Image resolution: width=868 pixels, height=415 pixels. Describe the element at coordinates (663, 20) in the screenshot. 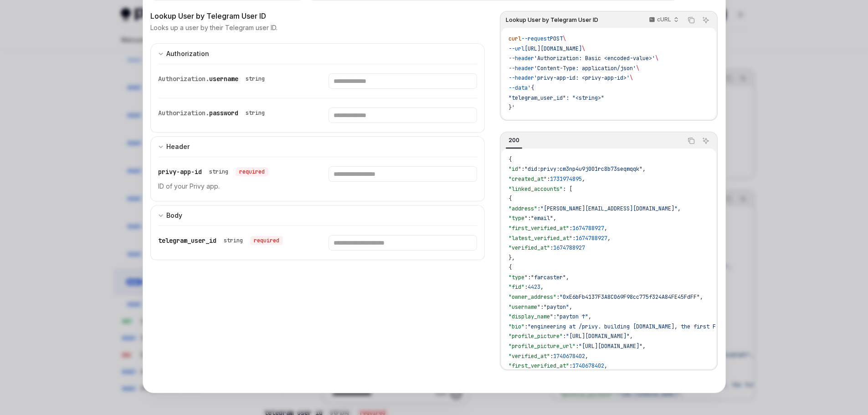

I see `button: cURL` at that location.